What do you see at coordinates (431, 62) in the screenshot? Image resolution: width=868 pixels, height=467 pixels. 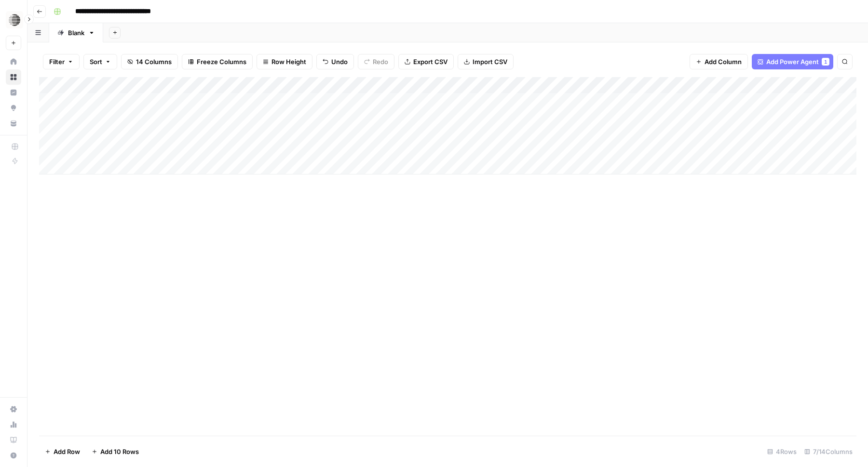 I see `span: Export CSV` at bounding box center [431, 62].